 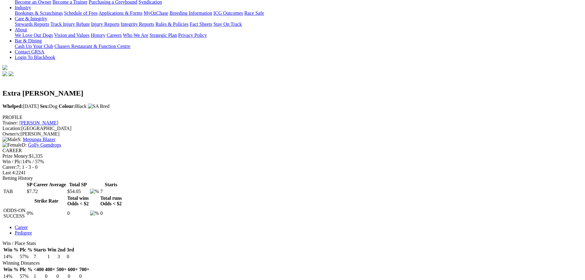 I want to click on img: logo-grsa-white.png, so click(x=5, y=68).